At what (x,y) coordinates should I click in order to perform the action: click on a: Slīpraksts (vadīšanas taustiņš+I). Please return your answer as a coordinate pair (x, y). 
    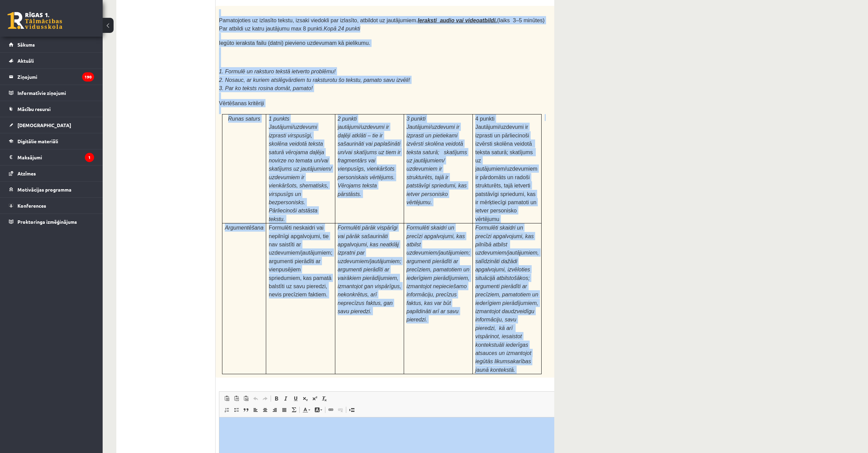
    Looking at the image, I should click on (286, 398).